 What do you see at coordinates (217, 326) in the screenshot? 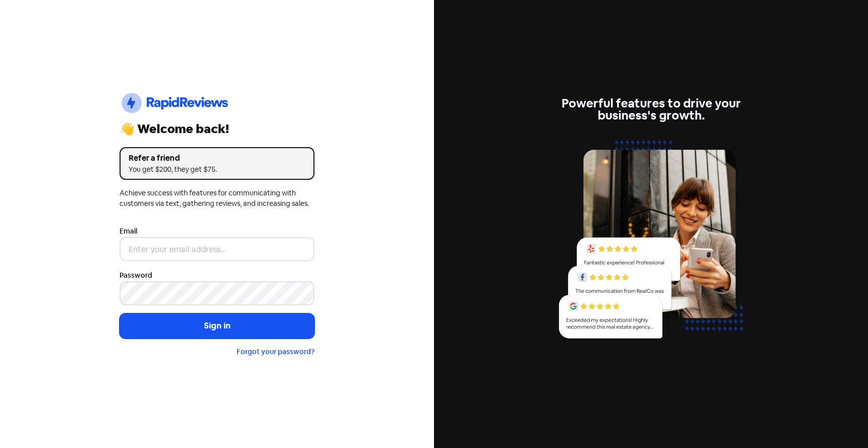
I see `button: Sign in` at bounding box center [217, 326].